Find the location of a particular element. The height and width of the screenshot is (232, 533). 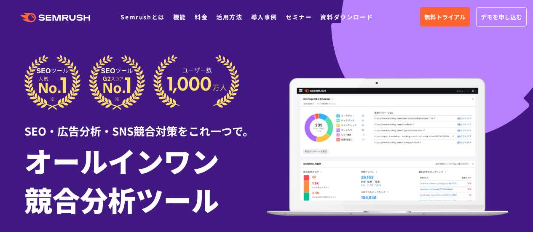

a: デモを申し込む is located at coordinates (501, 17).